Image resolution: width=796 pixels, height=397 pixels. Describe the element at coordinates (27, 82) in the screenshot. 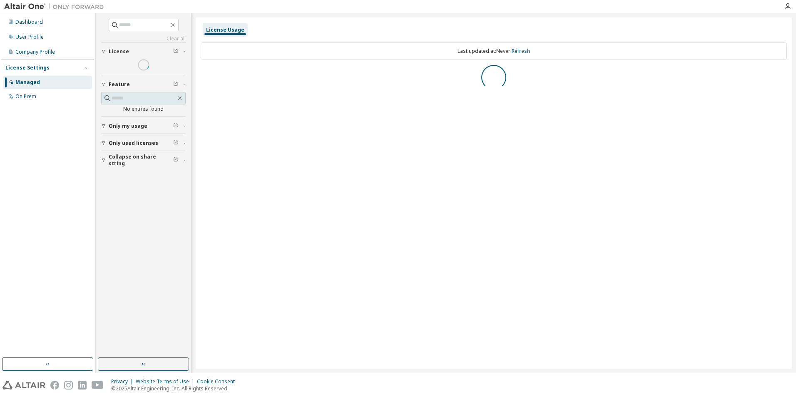

I see `div: Managed` at that location.